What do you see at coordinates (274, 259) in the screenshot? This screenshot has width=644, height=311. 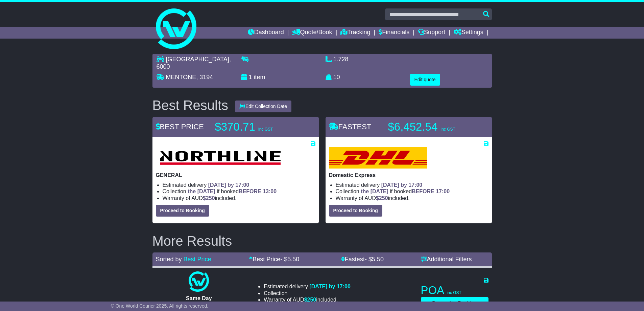 I see `a: Best Price- $5.50` at bounding box center [274, 259].